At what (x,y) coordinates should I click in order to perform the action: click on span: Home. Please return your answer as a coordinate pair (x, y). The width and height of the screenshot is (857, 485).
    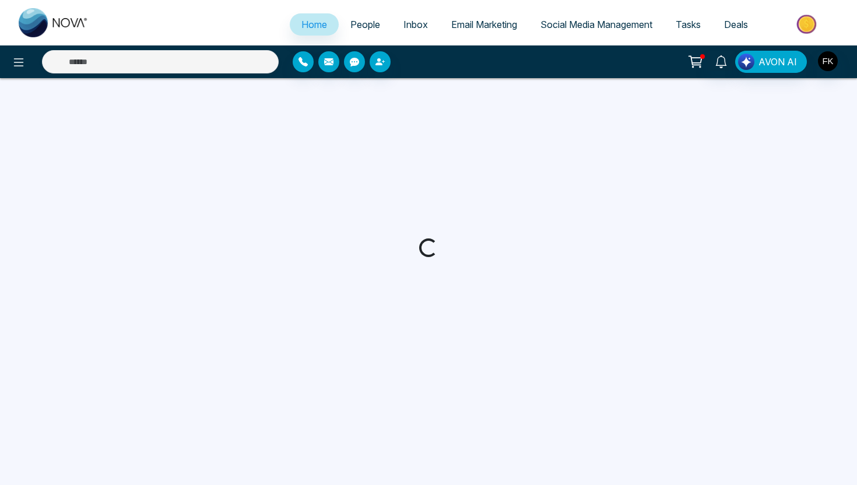
    Looking at the image, I should click on (314, 24).